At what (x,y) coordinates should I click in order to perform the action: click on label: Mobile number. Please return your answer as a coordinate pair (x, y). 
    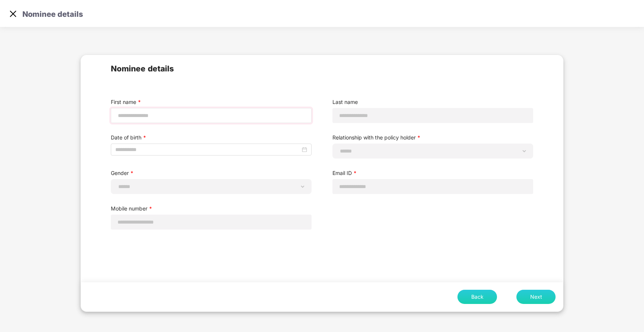
    Looking at the image, I should click on (211, 209).